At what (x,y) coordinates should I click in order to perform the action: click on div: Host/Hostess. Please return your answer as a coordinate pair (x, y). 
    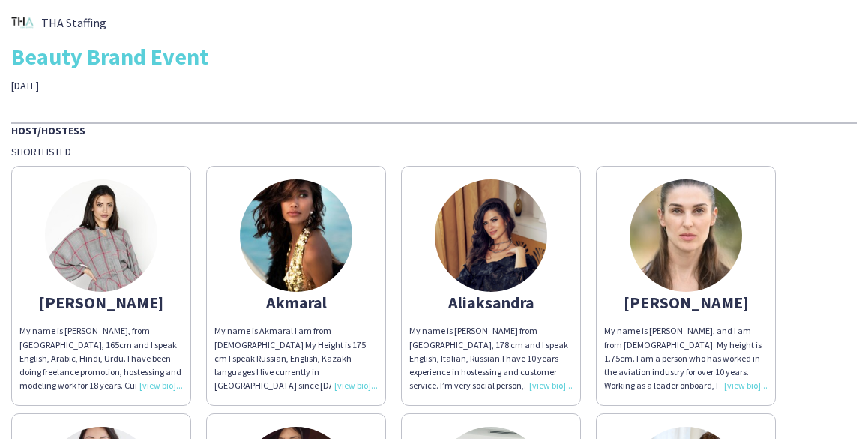
    Looking at the image, I should click on (434, 130).